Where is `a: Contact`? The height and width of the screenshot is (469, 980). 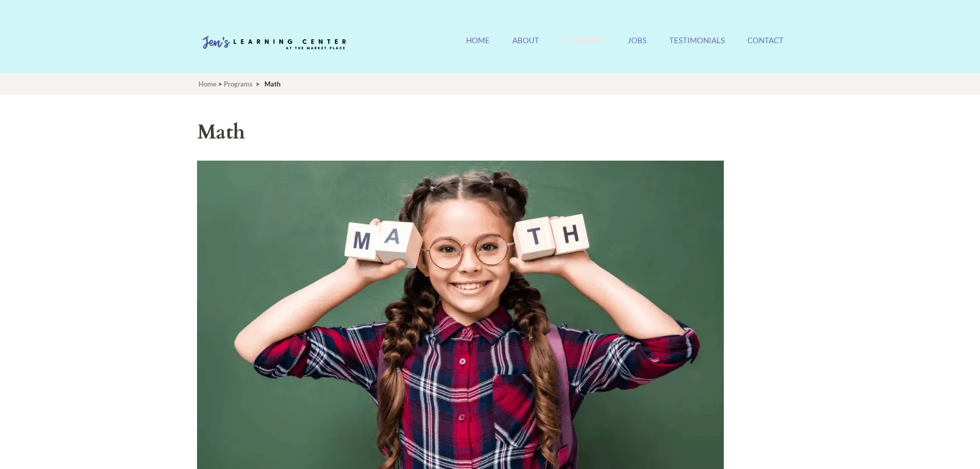
a: Contact is located at coordinates (765, 47).